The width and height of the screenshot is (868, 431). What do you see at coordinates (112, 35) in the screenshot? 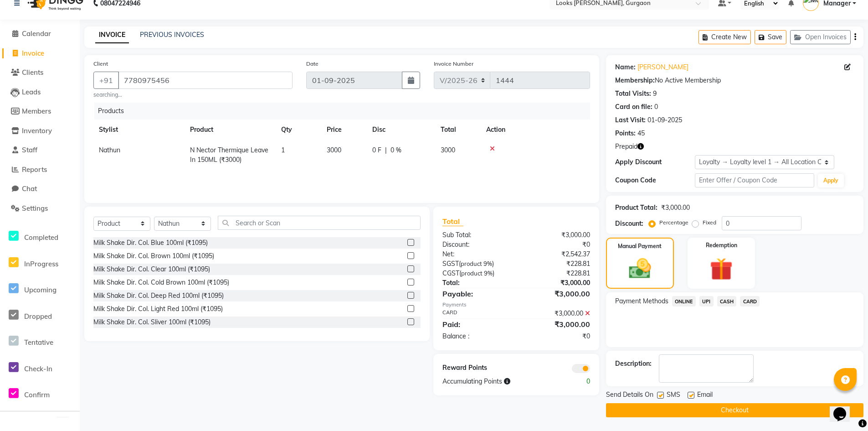
I see `a: INVOICE` at bounding box center [112, 35].